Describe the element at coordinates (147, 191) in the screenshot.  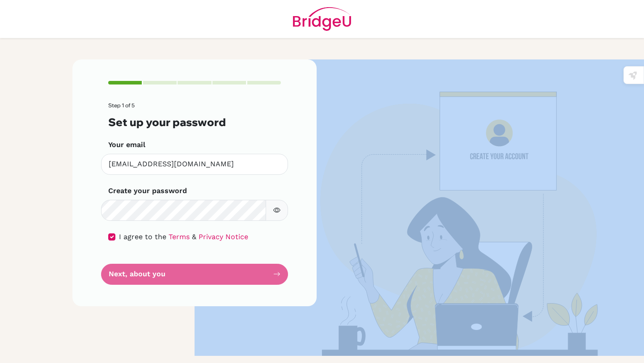
I see `label: Create your password` at that location.